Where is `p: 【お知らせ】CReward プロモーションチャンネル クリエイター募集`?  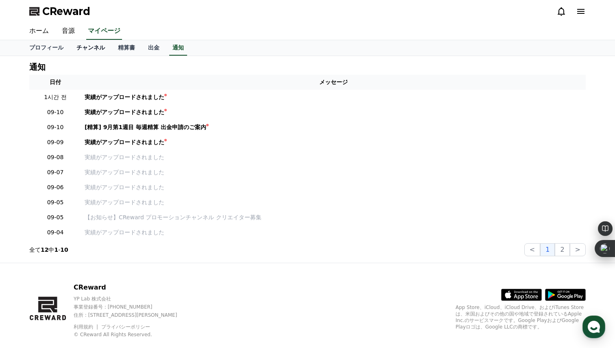
p: 【お知らせ】CReward プロモーションチャンネル クリエイター募集 is located at coordinates (333, 217).